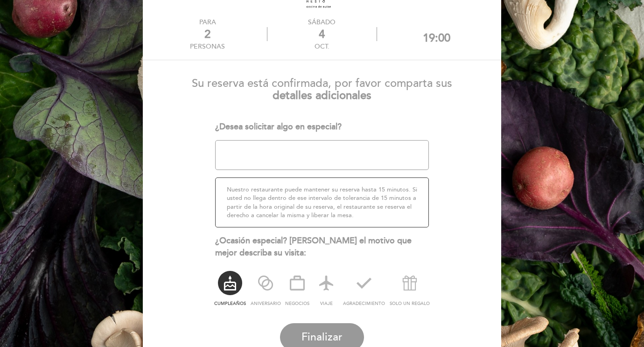 The width and height of the screenshot is (644, 347). What do you see at coordinates (410, 304) in the screenshot?
I see `span: SOLO UN REGALO` at bounding box center [410, 304].